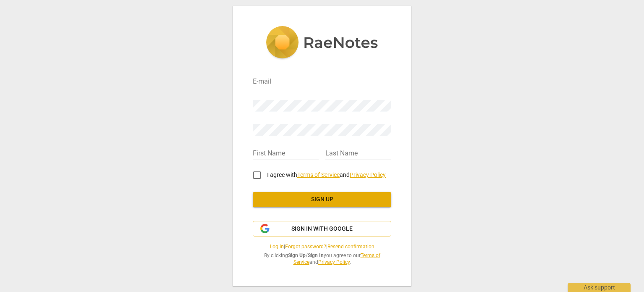  I want to click on span: Sign in with Google, so click(322, 229).